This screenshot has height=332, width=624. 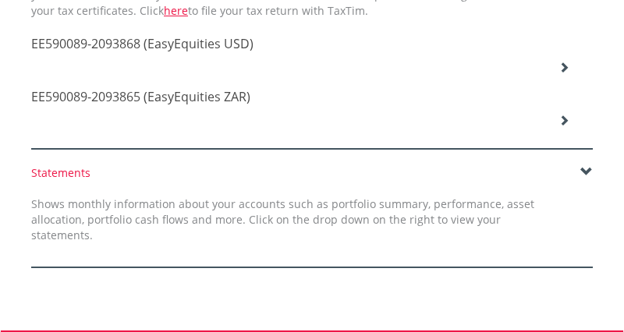 What do you see at coordinates (312, 173) in the screenshot?
I see `div: Statements` at bounding box center [312, 173].